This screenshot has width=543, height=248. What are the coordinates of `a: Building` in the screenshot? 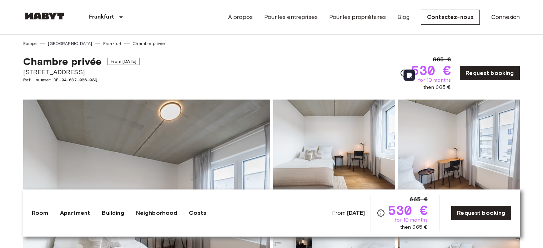 It's located at (113, 213).